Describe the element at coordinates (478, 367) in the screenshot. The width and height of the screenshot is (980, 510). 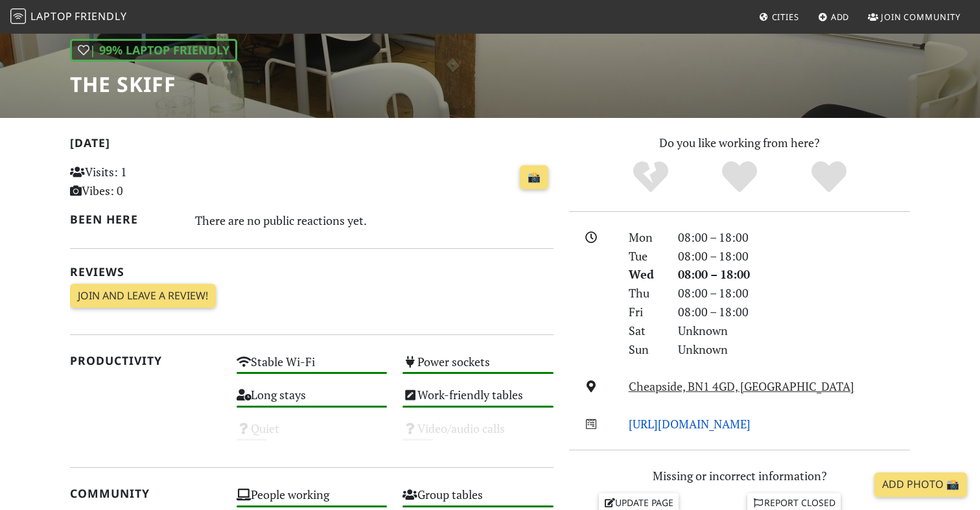
I see `div: Power sockets` at that location.